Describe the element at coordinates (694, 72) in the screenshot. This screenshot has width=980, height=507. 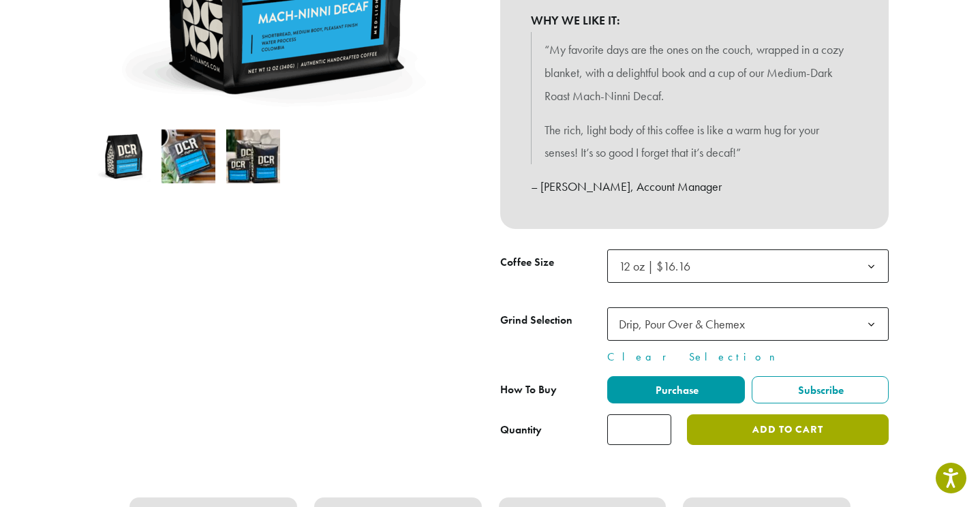
I see `p: “My favorite days are the ones on the couch, wrapped in a cozy blanket, with a delightful book an...` at that location.